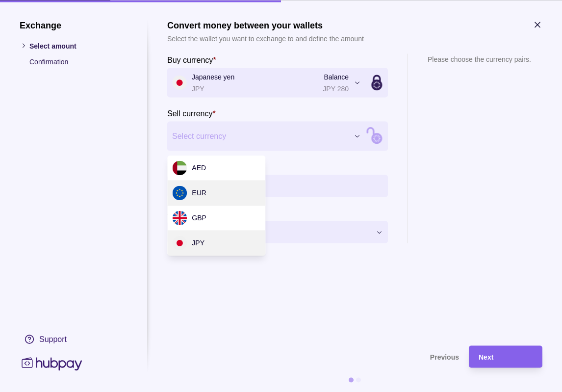  Describe the element at coordinates (199, 218) in the screenshot. I see `span: GBP` at that location.